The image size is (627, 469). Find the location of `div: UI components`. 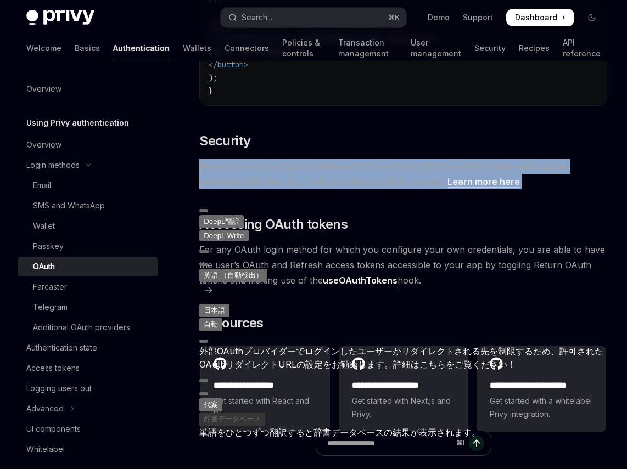

div: UI components is located at coordinates (53, 429).